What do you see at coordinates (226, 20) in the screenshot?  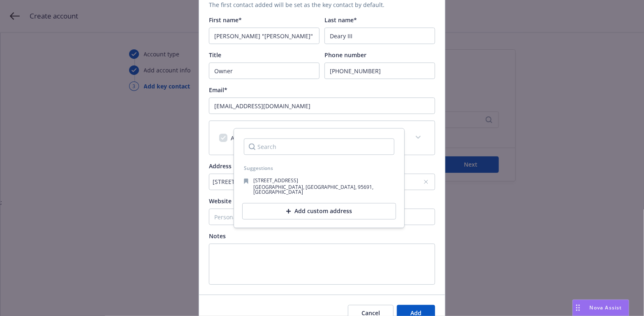 I see `span: First name*` at bounding box center [226, 20].